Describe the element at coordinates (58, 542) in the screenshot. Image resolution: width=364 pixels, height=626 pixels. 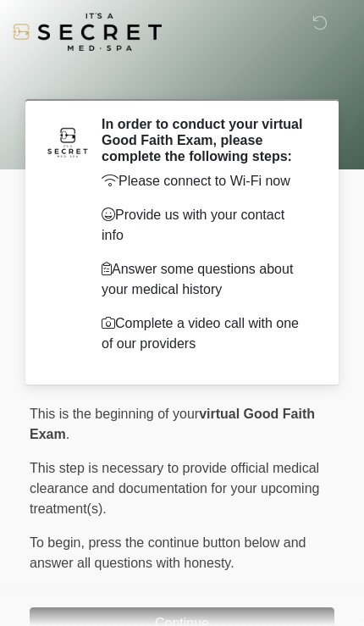
I see `span: To begin,` at that location.